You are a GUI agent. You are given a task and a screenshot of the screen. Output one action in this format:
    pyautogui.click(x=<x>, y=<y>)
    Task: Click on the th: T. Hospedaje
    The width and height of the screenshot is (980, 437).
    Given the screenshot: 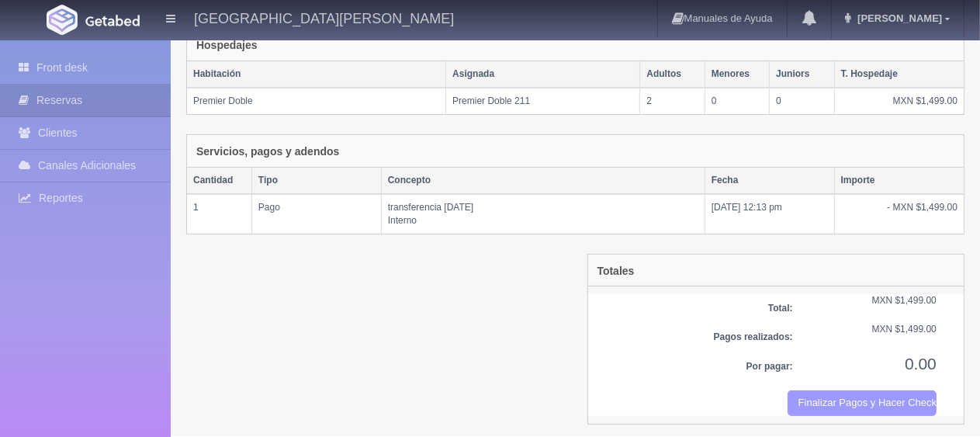 What is the action you would take?
    pyautogui.click(x=899, y=75)
    